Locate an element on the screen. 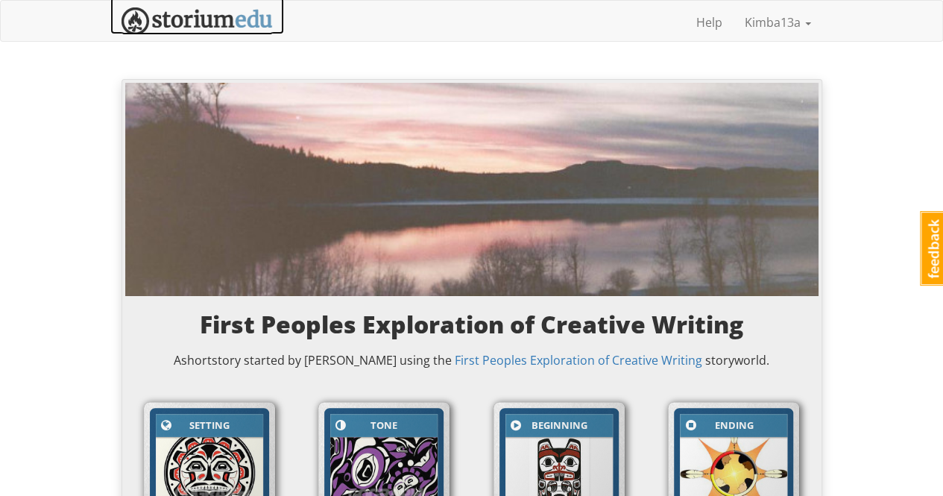 The image size is (943, 496). img: StoriumEDU is located at coordinates (197, 21).